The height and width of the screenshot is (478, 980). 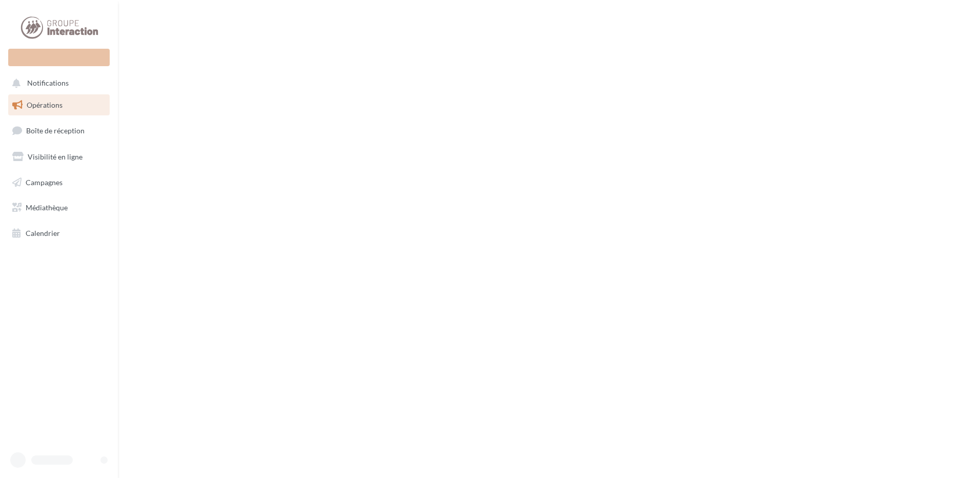 What do you see at coordinates (59, 57) in the screenshot?
I see `div: Nouvelle campagne` at bounding box center [59, 57].